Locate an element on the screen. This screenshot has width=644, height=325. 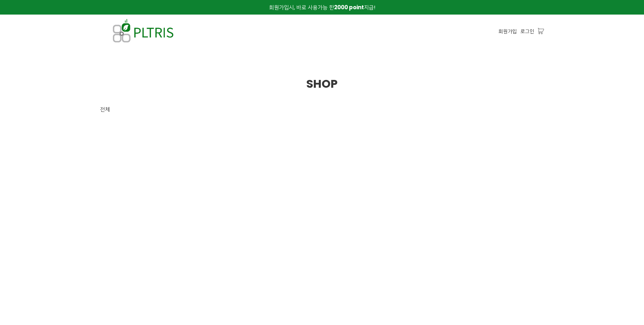
span: 회원가입 is located at coordinates (507, 31).